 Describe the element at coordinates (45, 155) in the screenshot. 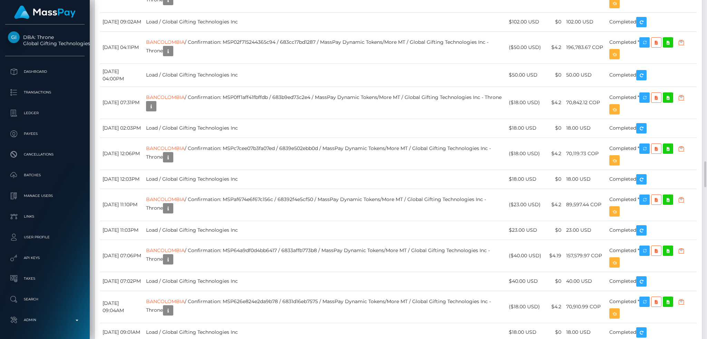

I see `a: Cancellations` at that location.